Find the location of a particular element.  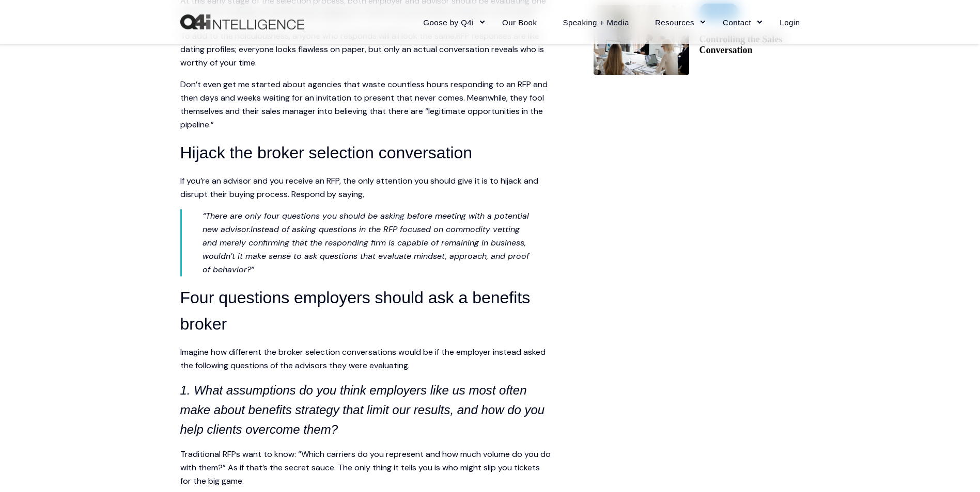

span: RFP responses are like dating profiles; everyone looks flawless on paper, but only an actual conv... is located at coordinates (362, 49).